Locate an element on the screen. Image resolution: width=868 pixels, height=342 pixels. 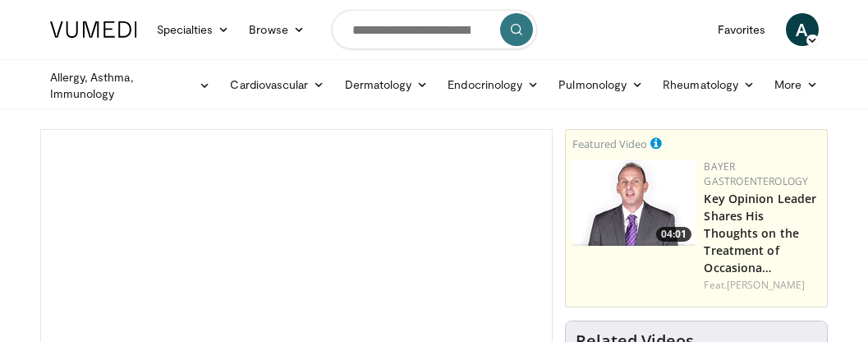
a: Specialties is located at coordinates (193, 30).